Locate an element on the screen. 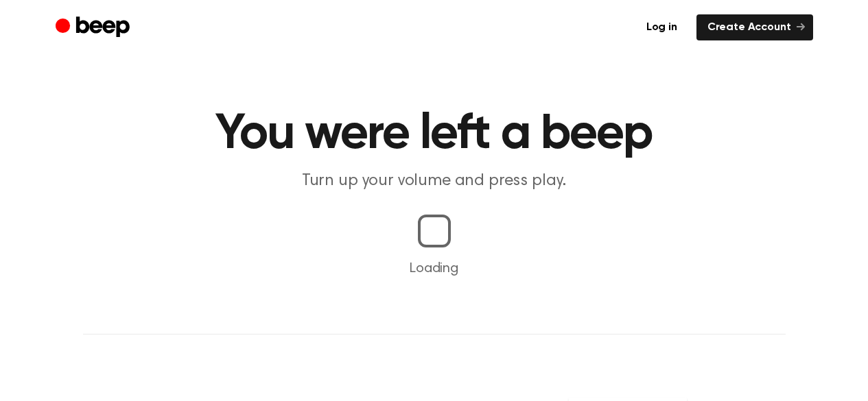  a: Create Account is located at coordinates (755, 27).